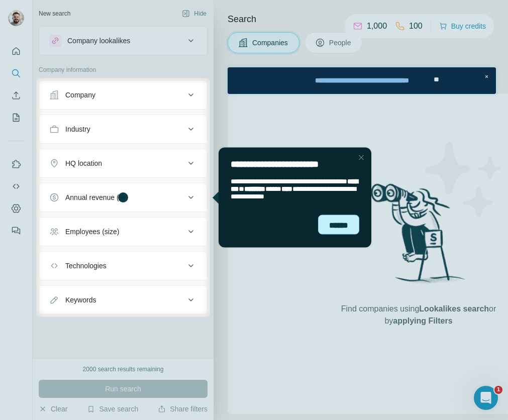 This screenshot has height=420, width=508. I want to click on div: Upgrade plan for full access to Surfe, so click(134, 13).